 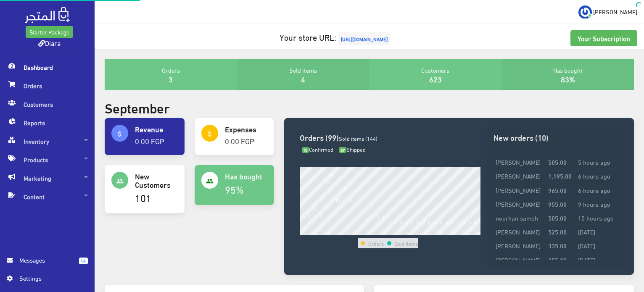 I want to click on a: 14 Messages, so click(x=47, y=264).